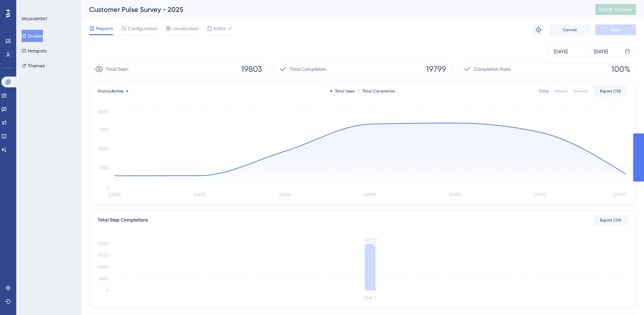 The height and width of the screenshot is (315, 644). Describe the element at coordinates (123, 220) in the screenshot. I see `div: Total Step Completions` at that location.